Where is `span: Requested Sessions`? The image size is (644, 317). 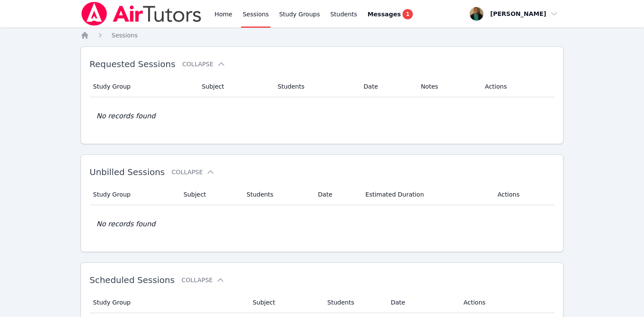 span: Requested Sessions is located at coordinates (132, 64).